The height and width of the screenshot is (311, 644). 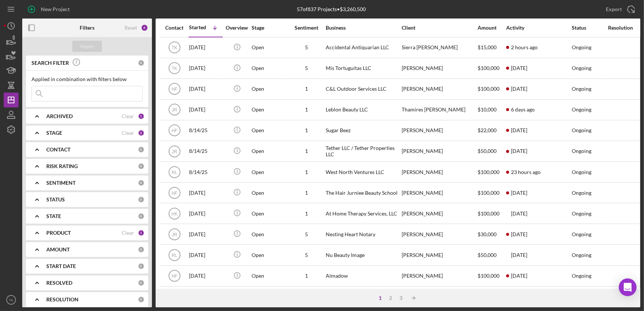 I want to click on div: 4, so click(x=144, y=27).